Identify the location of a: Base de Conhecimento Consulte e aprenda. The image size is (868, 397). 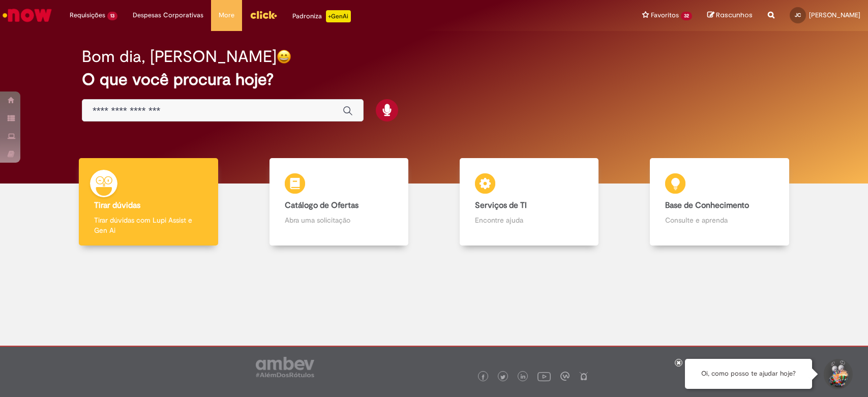
(720, 202).